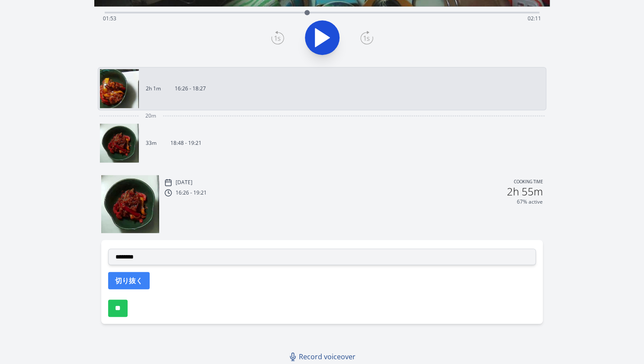  What do you see at coordinates (327, 356) in the screenshot?
I see `span: Record voiceover` at bounding box center [327, 356].